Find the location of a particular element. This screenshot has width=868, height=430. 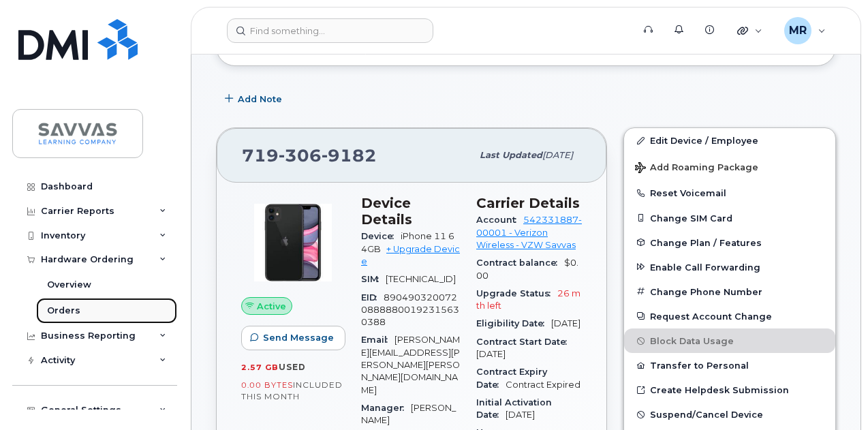

span: 9182 is located at coordinates (349, 155).